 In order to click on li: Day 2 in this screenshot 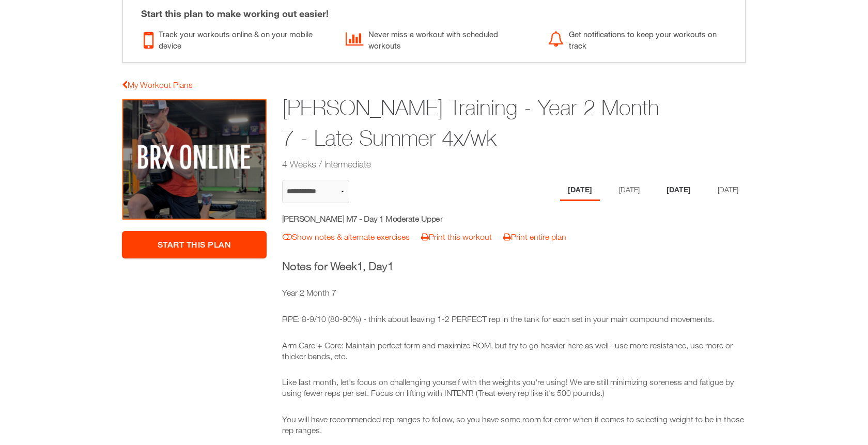, I will do `click(629, 190)`.